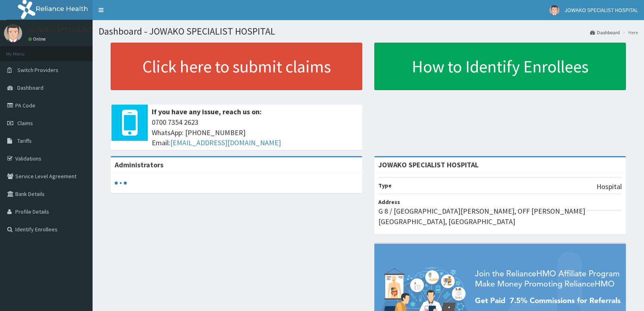  I want to click on li: Here, so click(629, 33).